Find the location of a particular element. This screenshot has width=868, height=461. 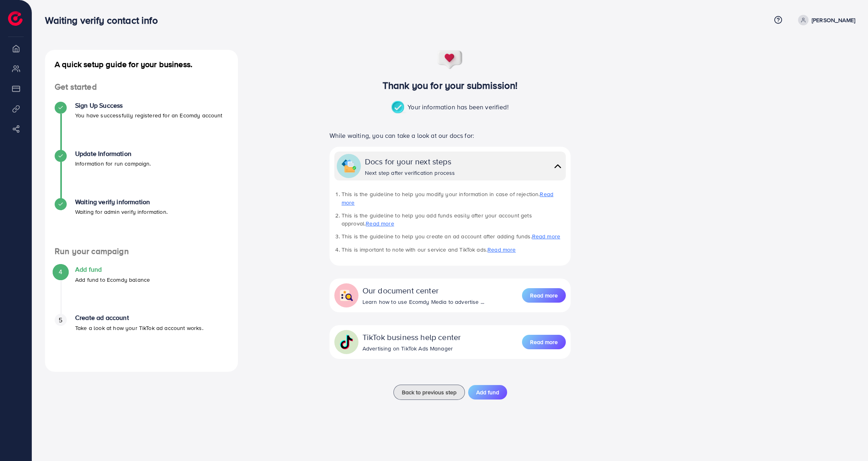

div: Next step after verification process is located at coordinates (410, 173).